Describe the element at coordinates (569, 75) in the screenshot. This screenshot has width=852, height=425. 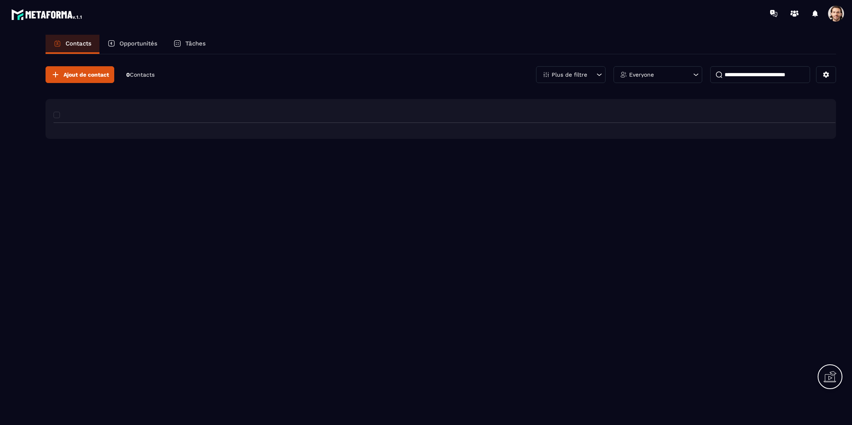
I see `p: Plus de filtre` at that location.